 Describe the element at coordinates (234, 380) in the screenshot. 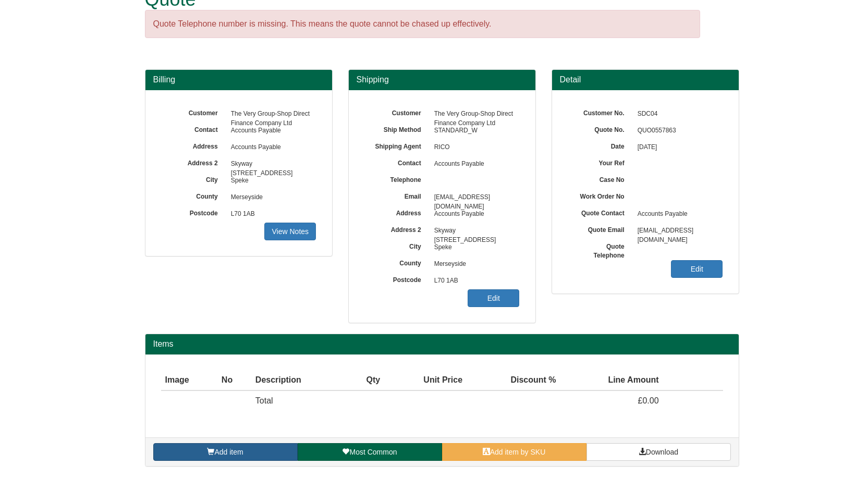

I see `th: No` at that location.